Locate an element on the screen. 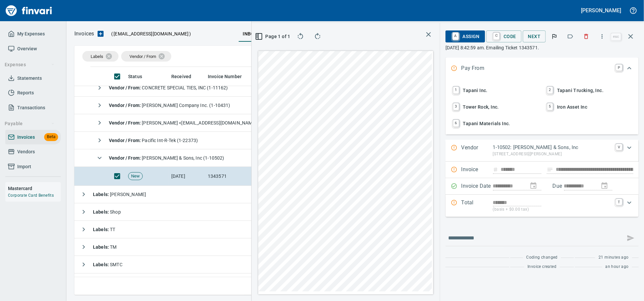 The width and height of the screenshot is (644, 301). button: Labels is located at coordinates (570, 37).